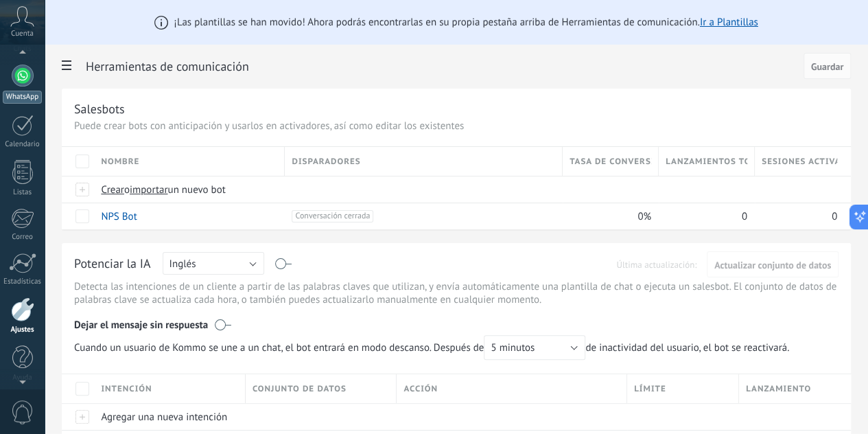  I want to click on div: Salesbots, so click(100, 108).